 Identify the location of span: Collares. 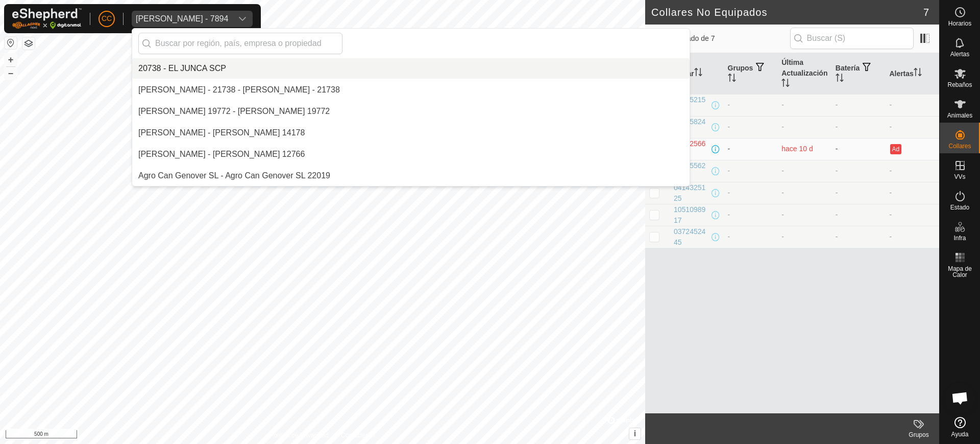
(960, 146).